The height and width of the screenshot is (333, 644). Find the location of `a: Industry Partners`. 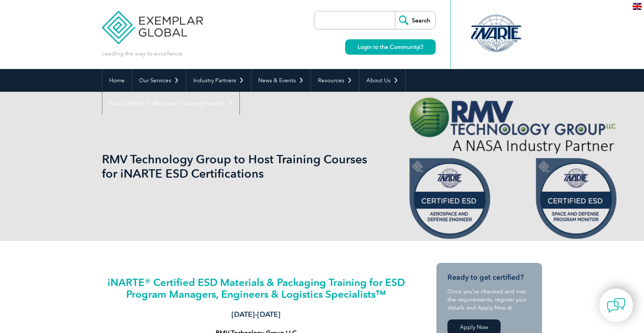

a: Industry Partners is located at coordinates (219, 81).